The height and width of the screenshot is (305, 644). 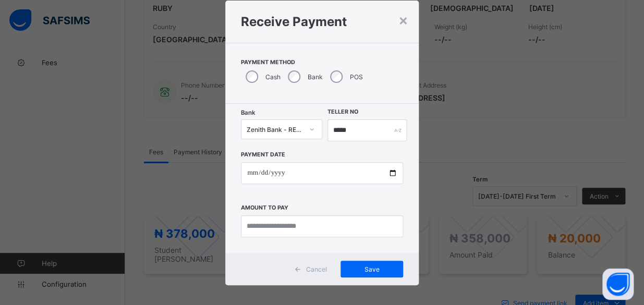 I want to click on label: Bank, so click(x=315, y=77).